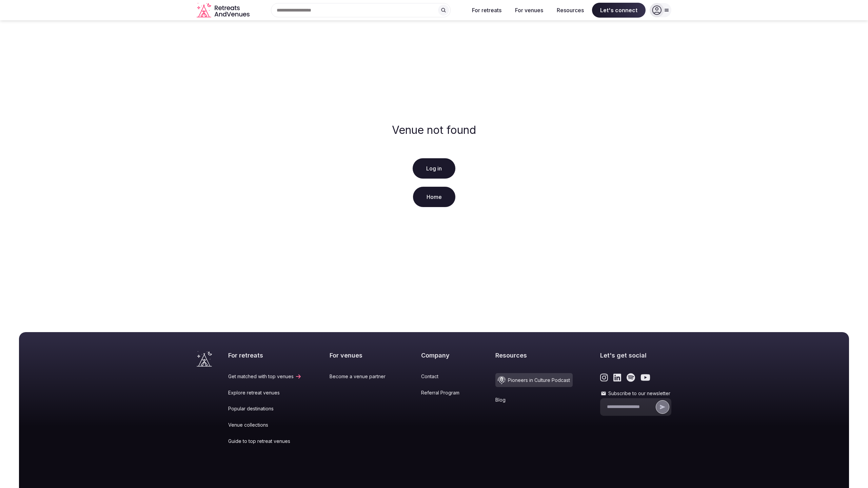 Image resolution: width=868 pixels, height=488 pixels. What do you see at coordinates (529, 10) in the screenshot?
I see `button: For venues` at bounding box center [529, 10].